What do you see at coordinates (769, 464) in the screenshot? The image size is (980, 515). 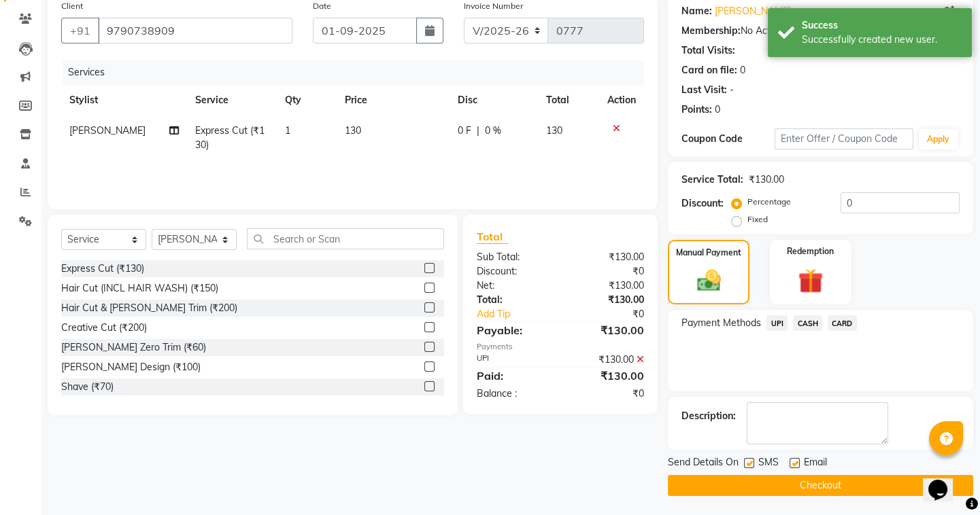 I see `span: SMS` at bounding box center [769, 464].